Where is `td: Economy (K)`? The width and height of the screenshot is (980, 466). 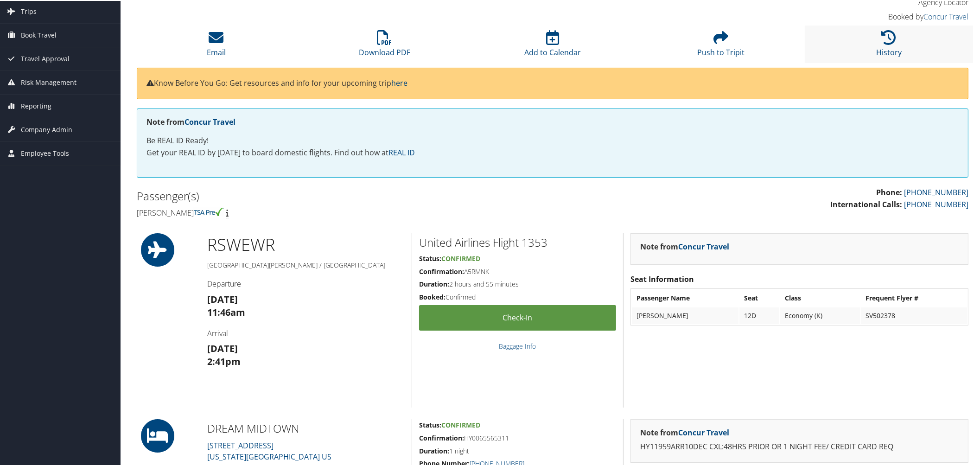 td: Economy (K) is located at coordinates (820, 315).